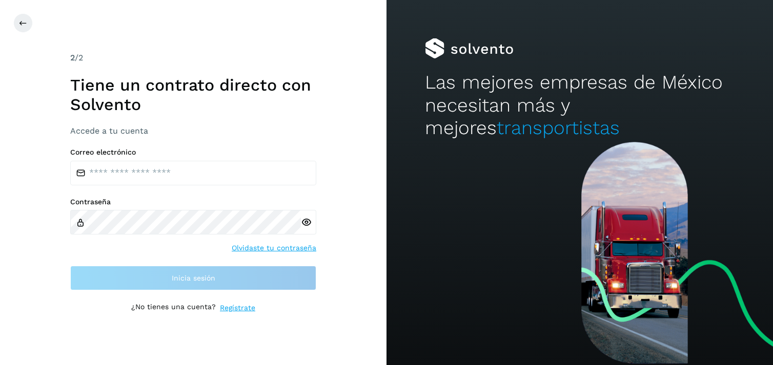  Describe the element at coordinates (72, 57) in the screenshot. I see `span: 2` at that location.